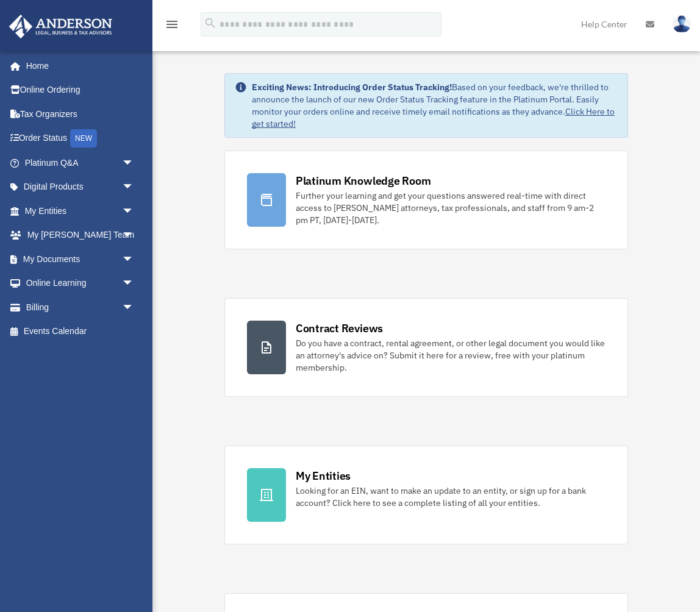 This screenshot has height=612, width=700. What do you see at coordinates (451, 497) in the screenshot?
I see `div: Looking for an EIN, want to make an update to an entity, or sign up for a bank account? Click her...` at bounding box center [451, 497].